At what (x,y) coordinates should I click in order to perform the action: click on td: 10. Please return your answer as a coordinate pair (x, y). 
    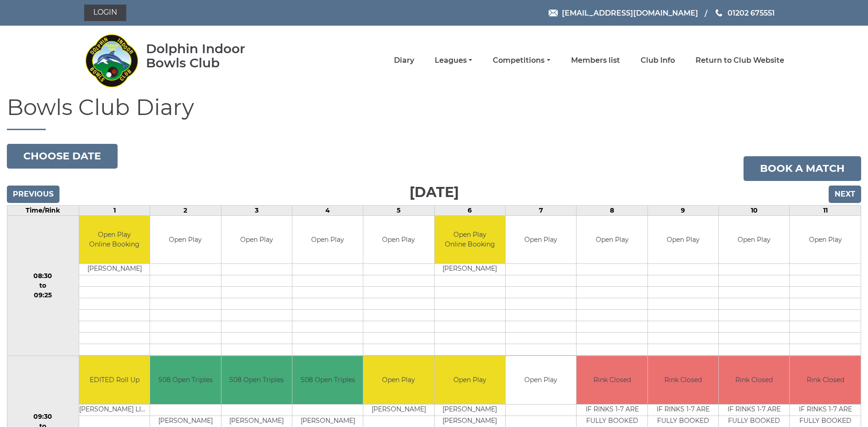
    Looking at the image, I should click on (754, 210).